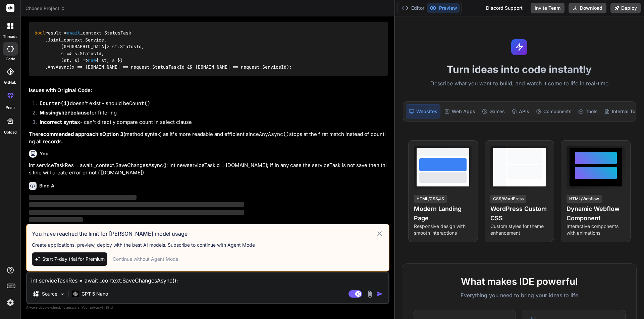  Describe the element at coordinates (208, 245) in the screenshot. I see `p: Create applications, preview, deploy with the best AI models. Subscribe to continue with Agent Mode` at that location.